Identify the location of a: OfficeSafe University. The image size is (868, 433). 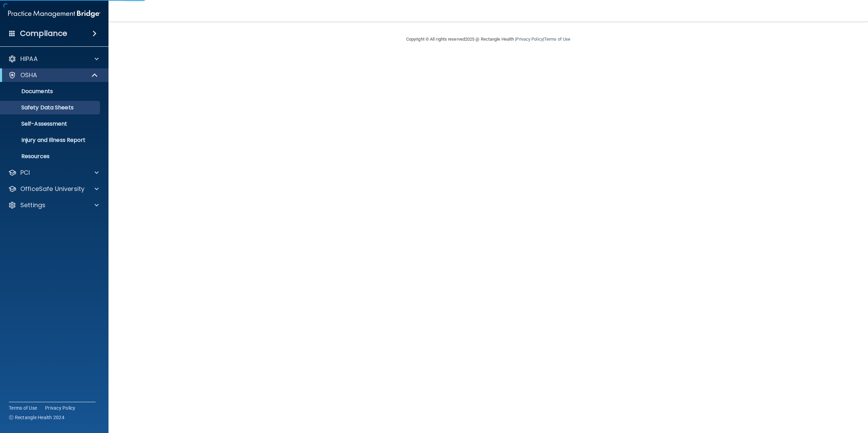
(53, 189).